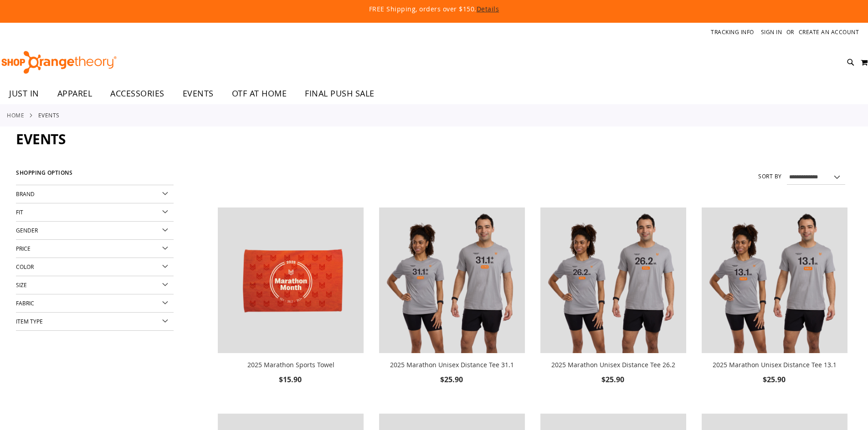  Describe the element at coordinates (770, 177) in the screenshot. I see `label: Sort By` at that location.